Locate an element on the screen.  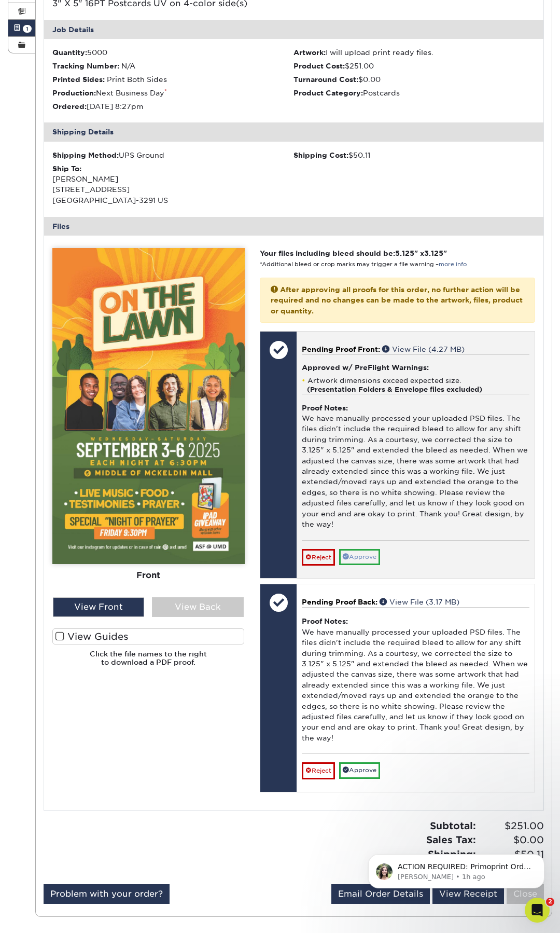
a: more info is located at coordinates (453, 264).